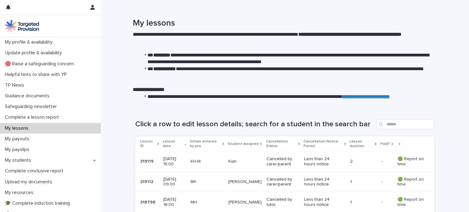 This screenshot has height=212, width=469. What do you see at coordinates (147, 161) in the screenshot?
I see `p: 319119` at bounding box center [147, 161].